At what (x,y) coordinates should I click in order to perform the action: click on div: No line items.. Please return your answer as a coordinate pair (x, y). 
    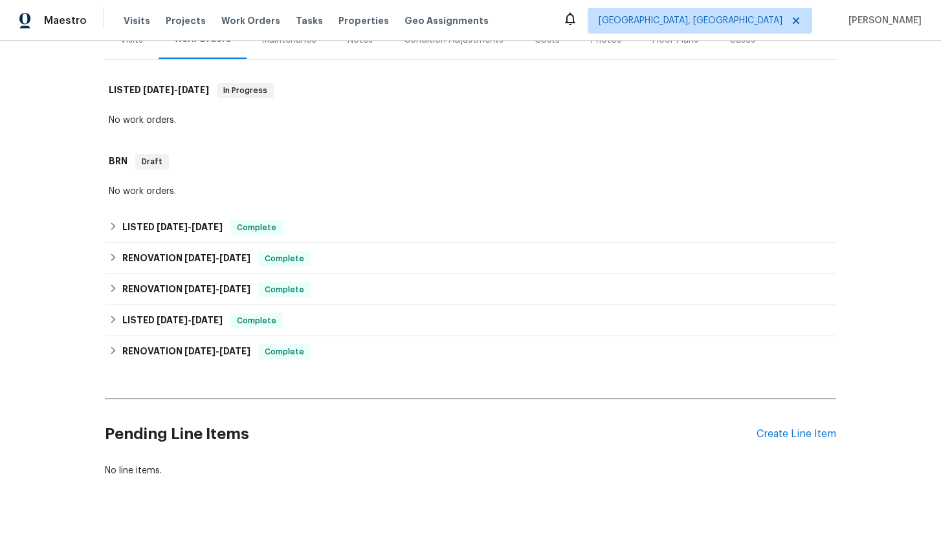
    Looking at the image, I should click on (470, 471).